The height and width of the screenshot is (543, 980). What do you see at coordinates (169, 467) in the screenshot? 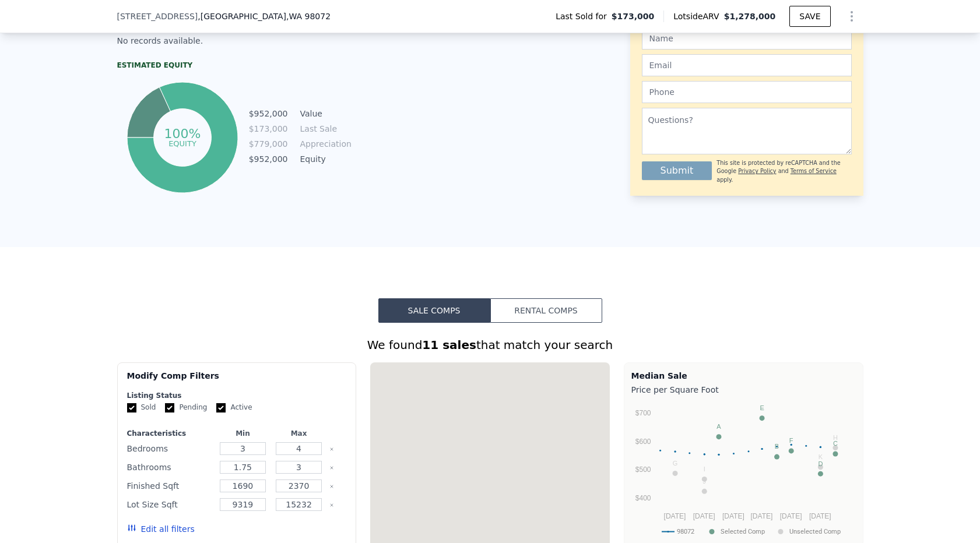
I see `div: Bathrooms` at bounding box center [169, 467].